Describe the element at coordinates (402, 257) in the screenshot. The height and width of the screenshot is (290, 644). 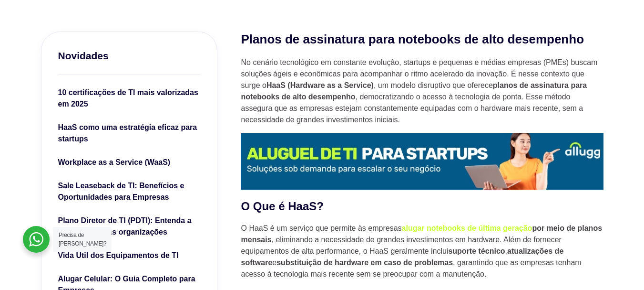
I see `strong: atualizações de software` at that location.